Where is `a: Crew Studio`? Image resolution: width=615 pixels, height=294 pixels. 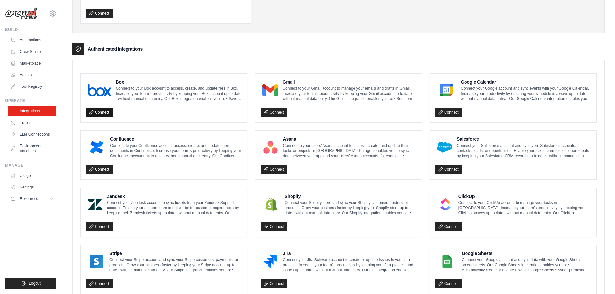
a: Crew Studio is located at coordinates (32, 52).